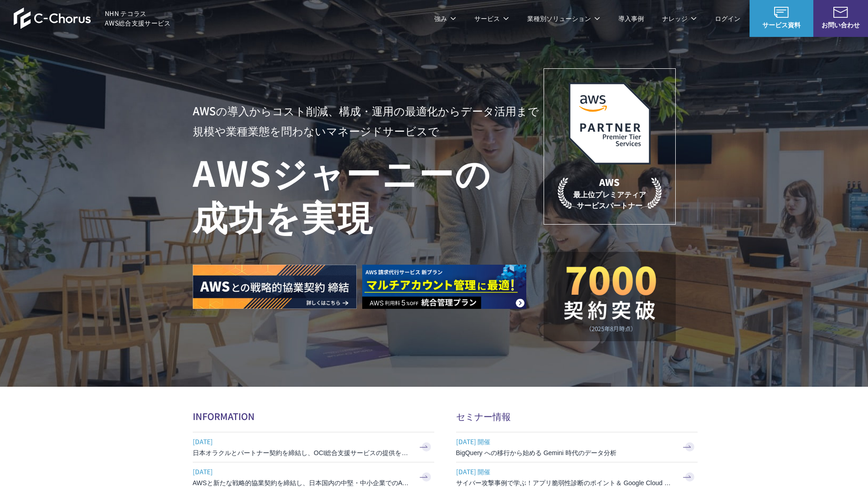 Image resolution: width=868 pixels, height=492 pixels. What do you see at coordinates (566, 453) in the screenshot?
I see `h3: BigQuery への移行から始める Gemini 時代のデータ分析` at bounding box center [566, 453].